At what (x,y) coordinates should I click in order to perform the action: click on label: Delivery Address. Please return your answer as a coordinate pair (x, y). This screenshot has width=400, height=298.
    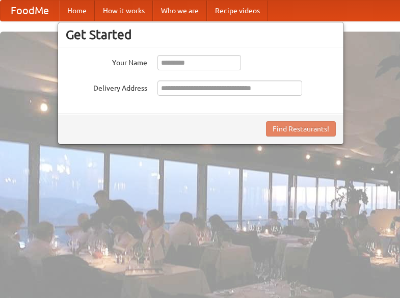
    Looking at the image, I should click on (107, 87).